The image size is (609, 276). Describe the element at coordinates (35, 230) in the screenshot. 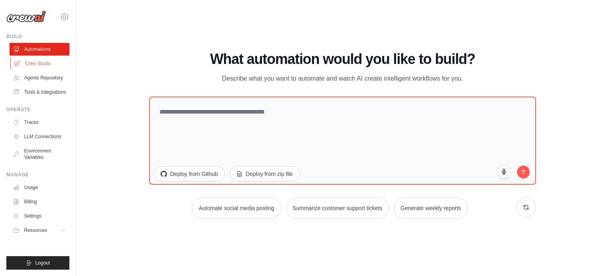

I see `span: Resources` at that location.